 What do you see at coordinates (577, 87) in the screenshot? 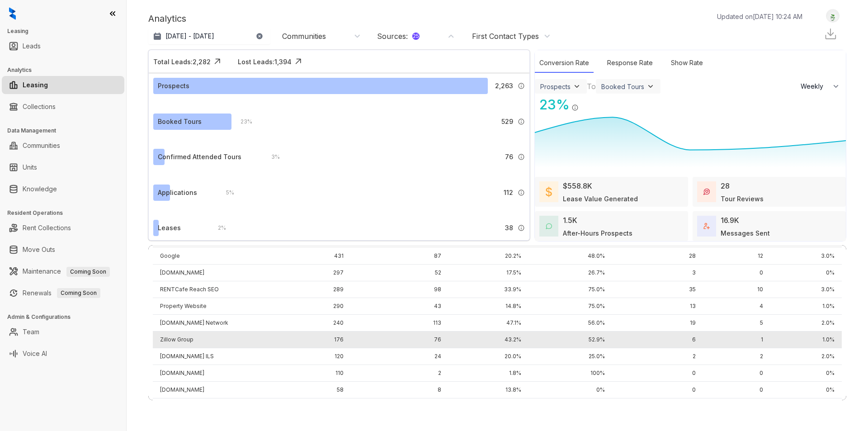
I see `img: ViewFilterArrow` at bounding box center [577, 87].